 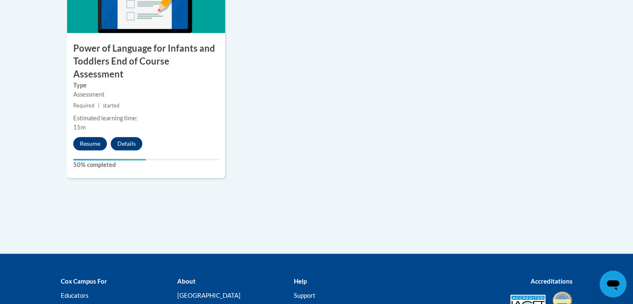 I want to click on span: started, so click(x=111, y=105).